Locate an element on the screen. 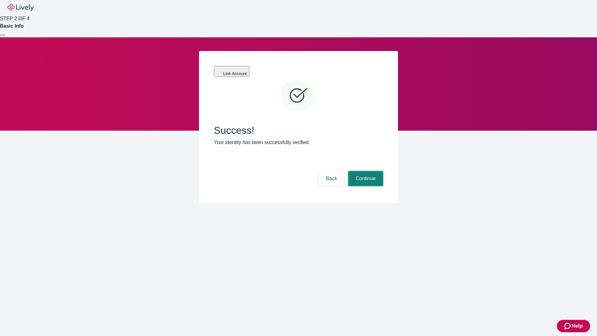  p: Your identity has been successfully verified. is located at coordinates (299, 142).